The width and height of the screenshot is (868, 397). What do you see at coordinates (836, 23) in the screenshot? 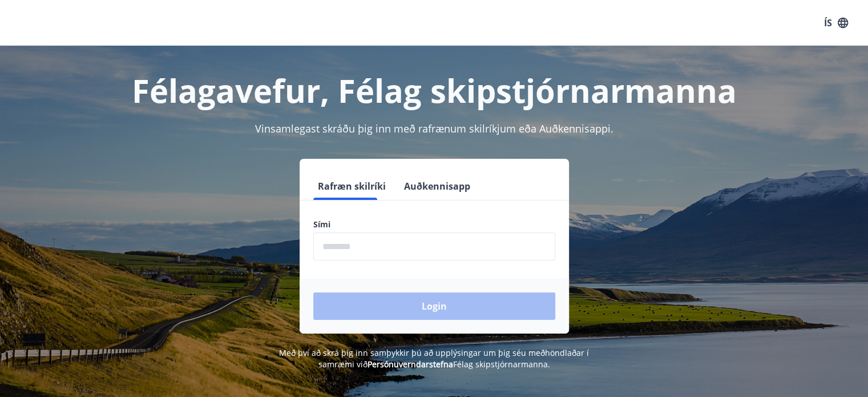
I see `button: ÍS` at bounding box center [836, 23].